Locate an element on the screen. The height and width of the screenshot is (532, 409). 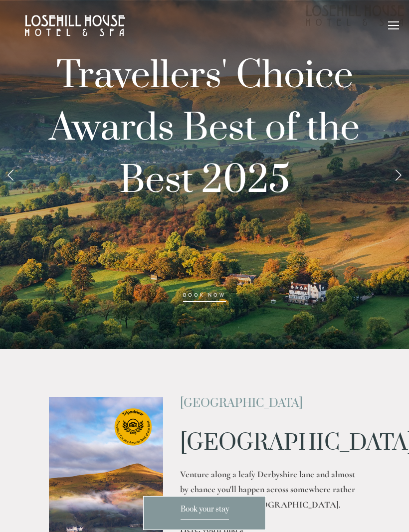
span: Book your stay is located at coordinates (205, 512).